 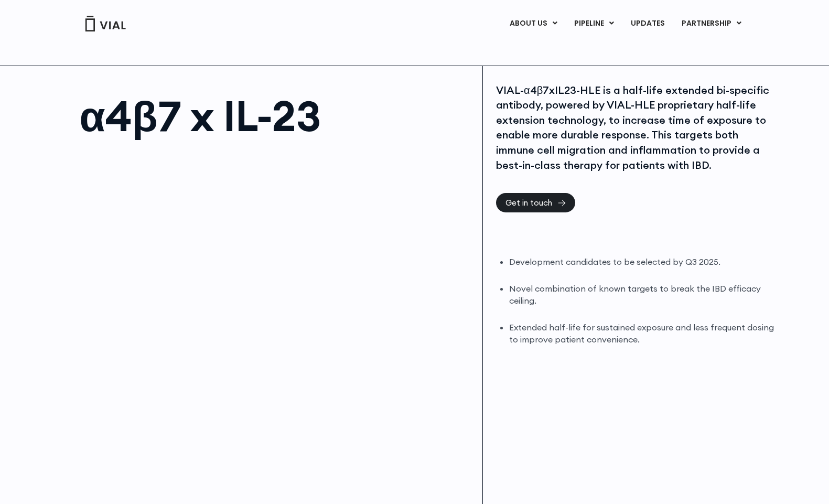 I want to click on li: Development candidates to be selected by Q3 2025., so click(x=642, y=261).